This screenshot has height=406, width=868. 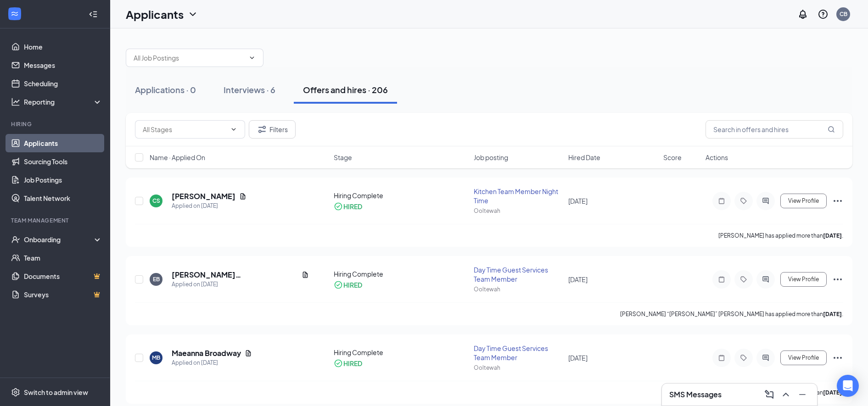 What do you see at coordinates (775, 130) in the screenshot?
I see `input: Search in offers and hires` at bounding box center [775, 130].